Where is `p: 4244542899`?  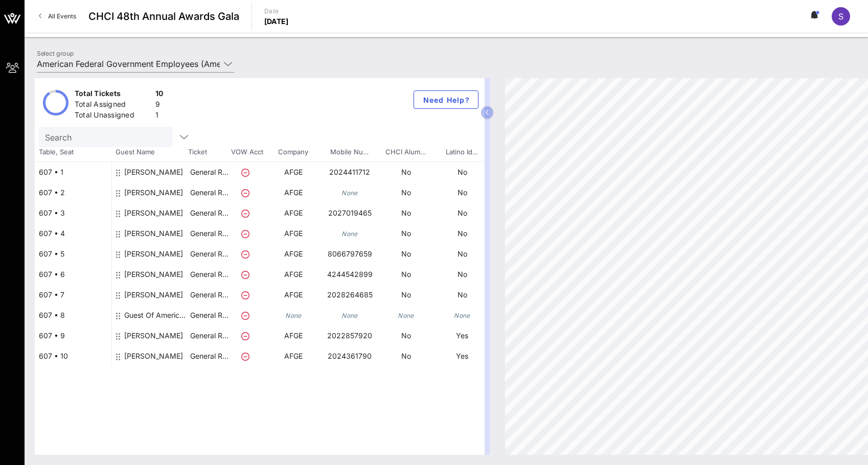 p: 4244542899 is located at coordinates (350, 274).